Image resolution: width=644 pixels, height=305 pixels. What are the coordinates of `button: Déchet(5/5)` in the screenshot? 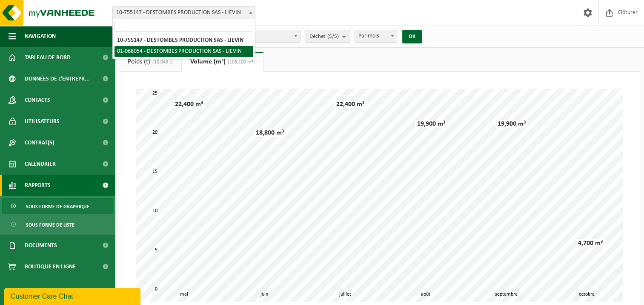 It's located at (327, 36).